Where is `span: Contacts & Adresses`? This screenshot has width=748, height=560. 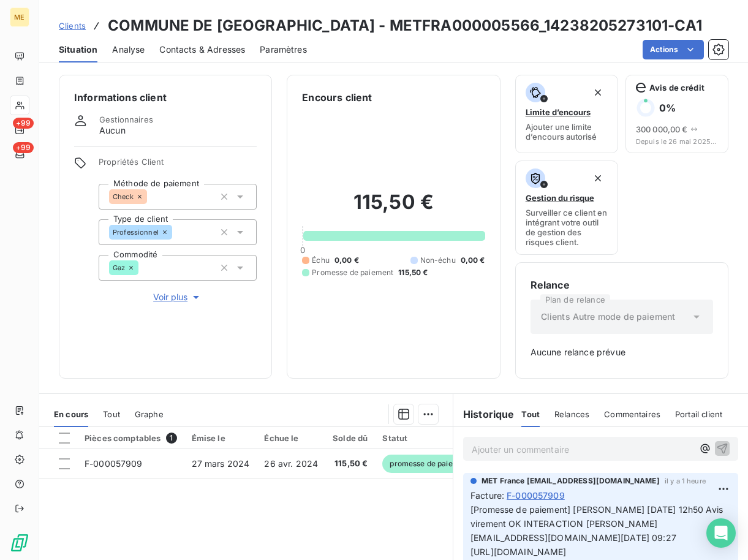 span: Contacts & Adresses is located at coordinates (202, 50).